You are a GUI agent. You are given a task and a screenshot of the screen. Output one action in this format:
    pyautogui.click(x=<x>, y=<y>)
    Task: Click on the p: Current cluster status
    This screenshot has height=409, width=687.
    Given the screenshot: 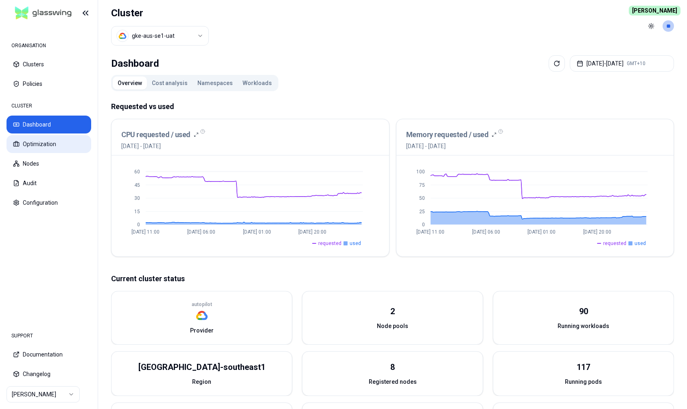 What is the action you would take?
    pyautogui.click(x=392, y=279)
    